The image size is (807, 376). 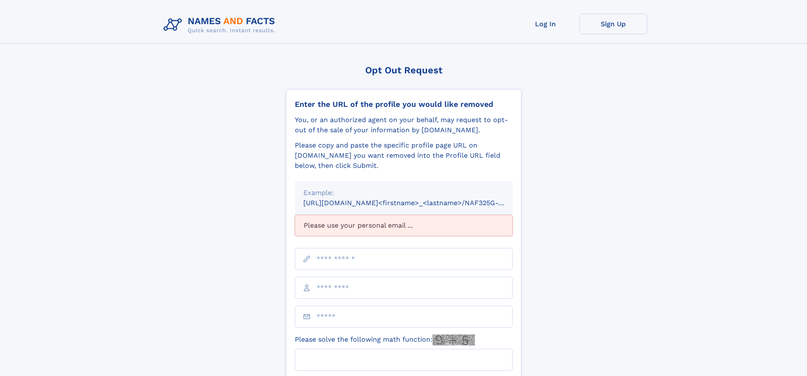 I want to click on a: Sign Up, so click(x=614, y=24).